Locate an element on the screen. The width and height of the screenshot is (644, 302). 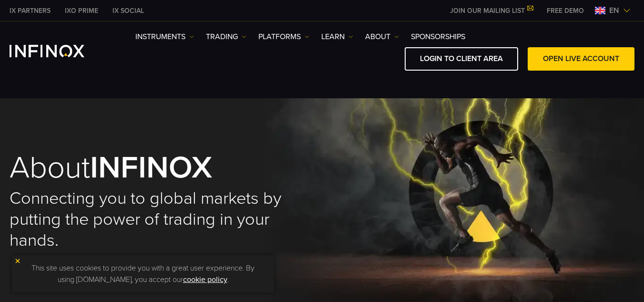
span: en is located at coordinates (614, 10).